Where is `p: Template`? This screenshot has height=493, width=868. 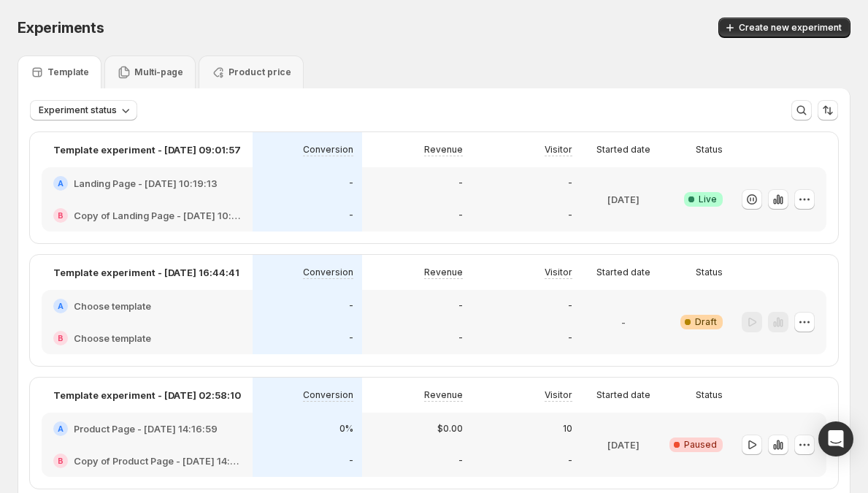
p: Template is located at coordinates (68, 73).